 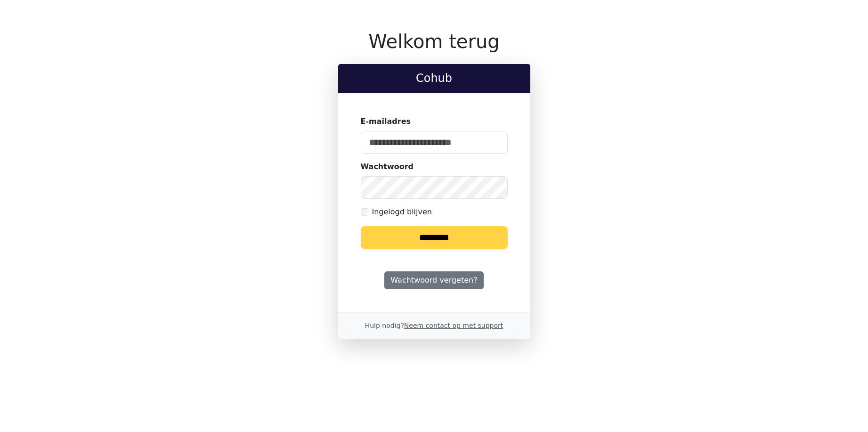 What do you see at coordinates (434, 325) in the screenshot?
I see `small: Hulp nodig?` at bounding box center [434, 325].